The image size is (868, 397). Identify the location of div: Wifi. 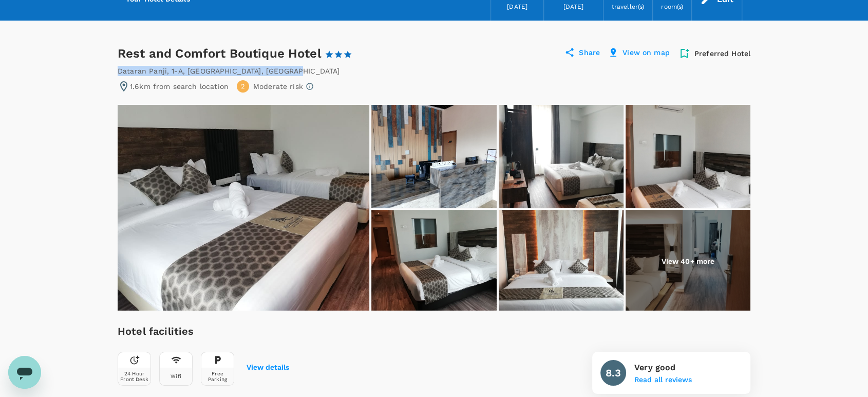
(176, 376).